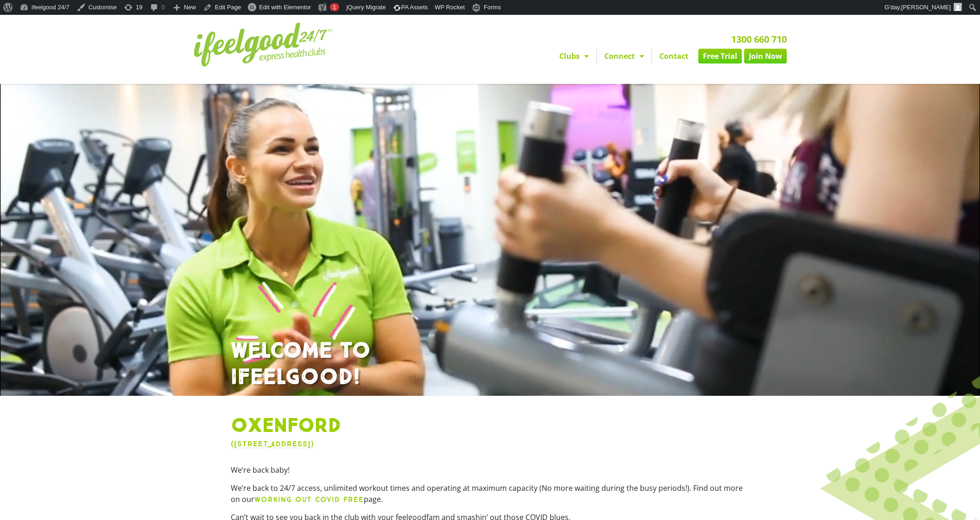 The image size is (980, 520). Describe the element at coordinates (596, 56) in the screenshot. I see `nav: Menu` at that location.